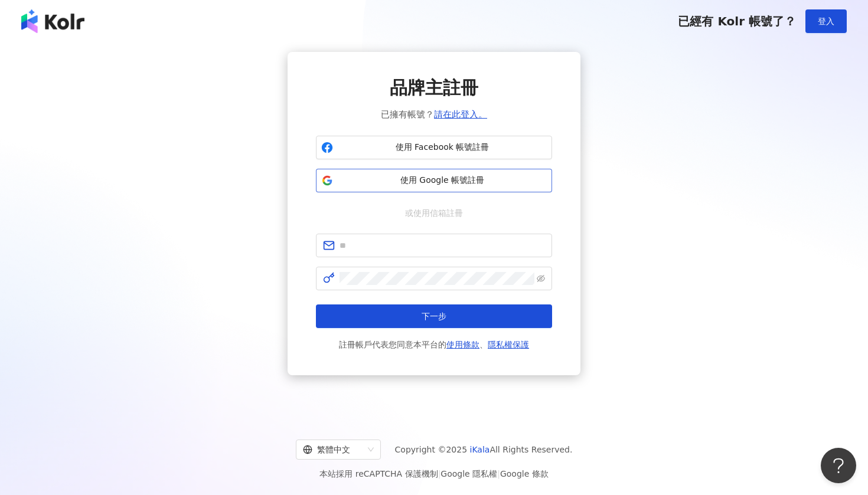  I want to click on span: 註冊帳戶代表您同意本平台的 、, so click(434, 345).